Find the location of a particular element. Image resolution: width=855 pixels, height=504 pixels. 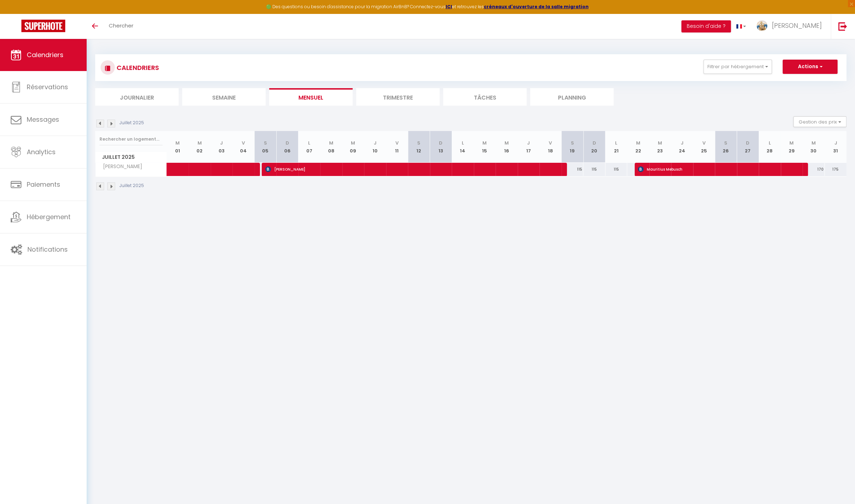

th: 18 is located at coordinates (551, 147).